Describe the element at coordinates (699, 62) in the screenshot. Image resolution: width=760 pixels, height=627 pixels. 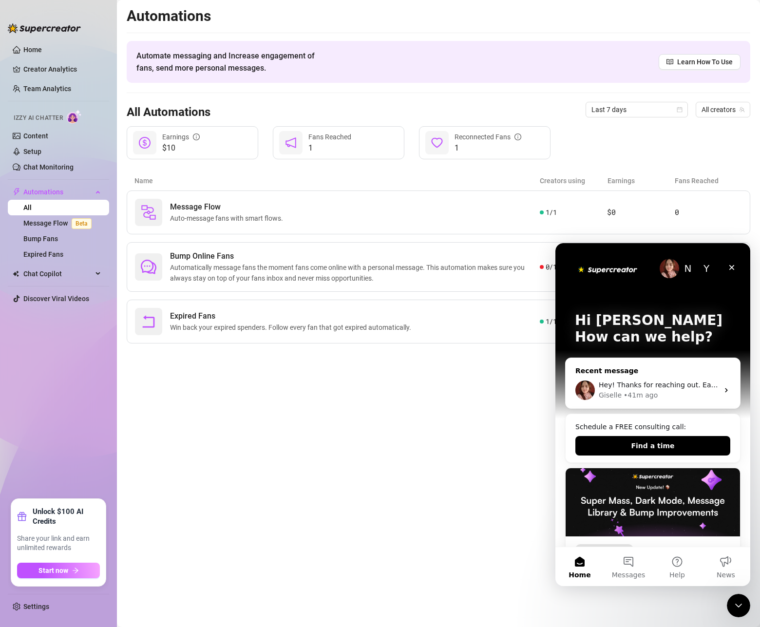
I see `a: Learn How To Use` at that location.